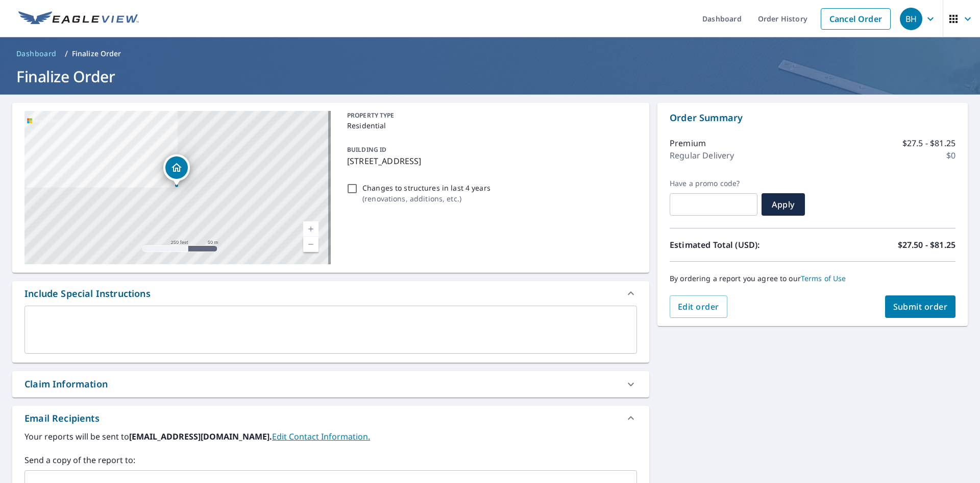 The height and width of the screenshot is (483, 980). Describe the element at coordinates (36, 54) in the screenshot. I see `span: Dashboard` at that location.